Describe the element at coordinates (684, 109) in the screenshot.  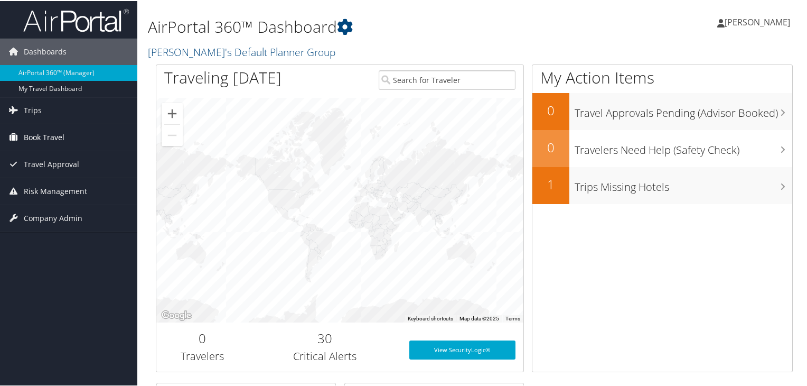
I see `h3: Travel Approvals Pending (Advisor Booked)` at that location.